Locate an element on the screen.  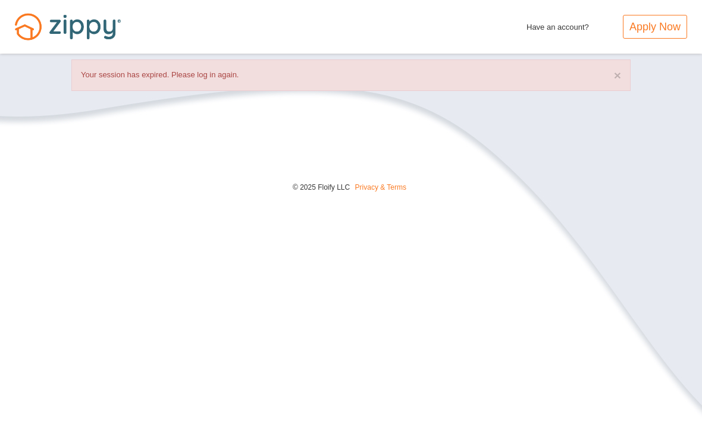
span: © 2025 Floify LLC is located at coordinates (321, 187).